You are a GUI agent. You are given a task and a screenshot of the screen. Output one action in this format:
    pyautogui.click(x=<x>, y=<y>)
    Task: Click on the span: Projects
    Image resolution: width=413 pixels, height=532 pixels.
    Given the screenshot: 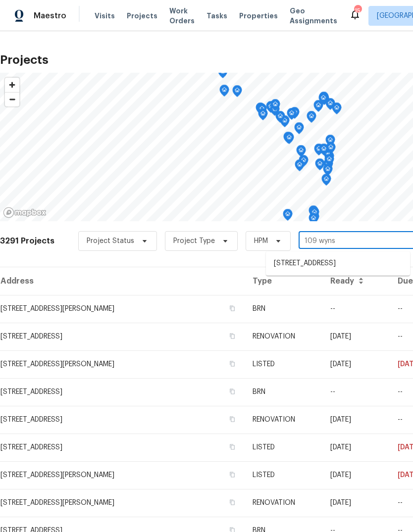 What is the action you would take?
    pyautogui.click(x=142, y=16)
    